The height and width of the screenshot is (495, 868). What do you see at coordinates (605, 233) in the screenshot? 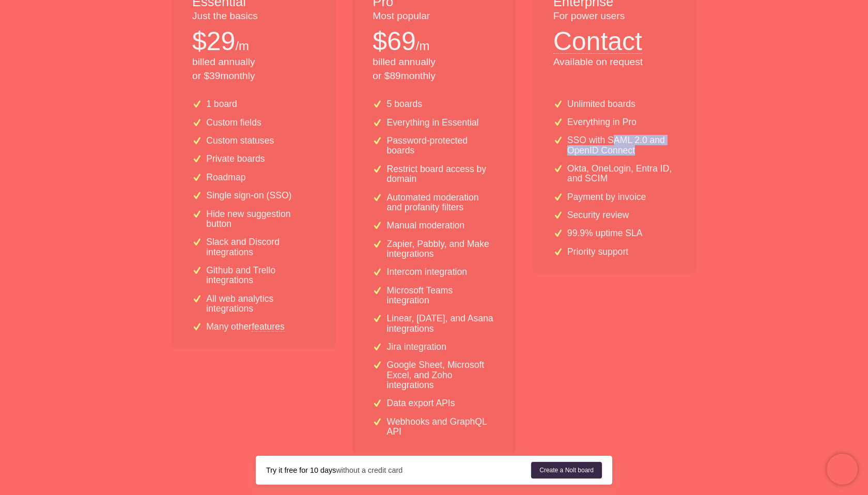
I see `p: 99.9% uptime SLA` at bounding box center [605, 233].